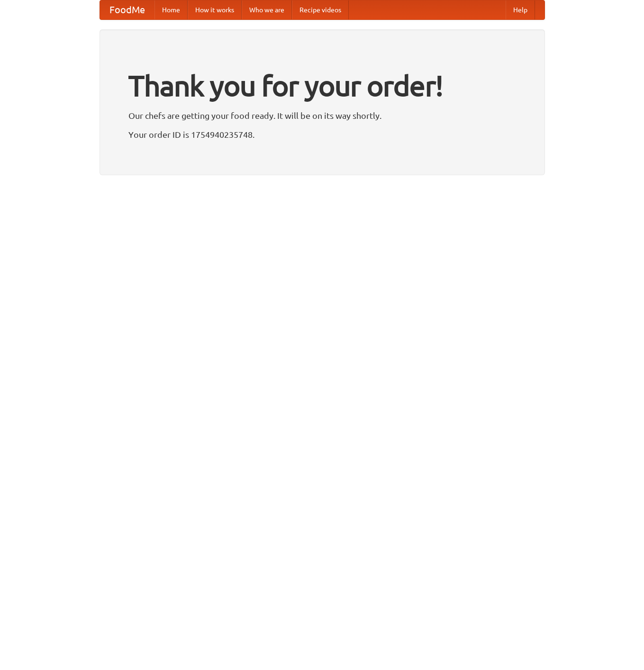  I want to click on p: Your order ID is 1754940235748., so click(322, 135).